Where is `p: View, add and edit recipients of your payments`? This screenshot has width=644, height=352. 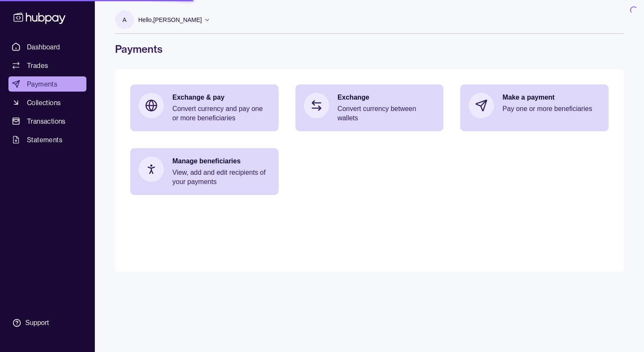
p: View, add and edit recipients of your payments is located at coordinates (221, 177).